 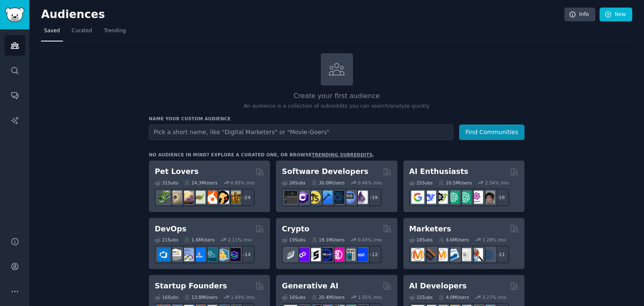 What do you see at coordinates (175, 197) in the screenshot?
I see `img: ballpython` at bounding box center [175, 197].